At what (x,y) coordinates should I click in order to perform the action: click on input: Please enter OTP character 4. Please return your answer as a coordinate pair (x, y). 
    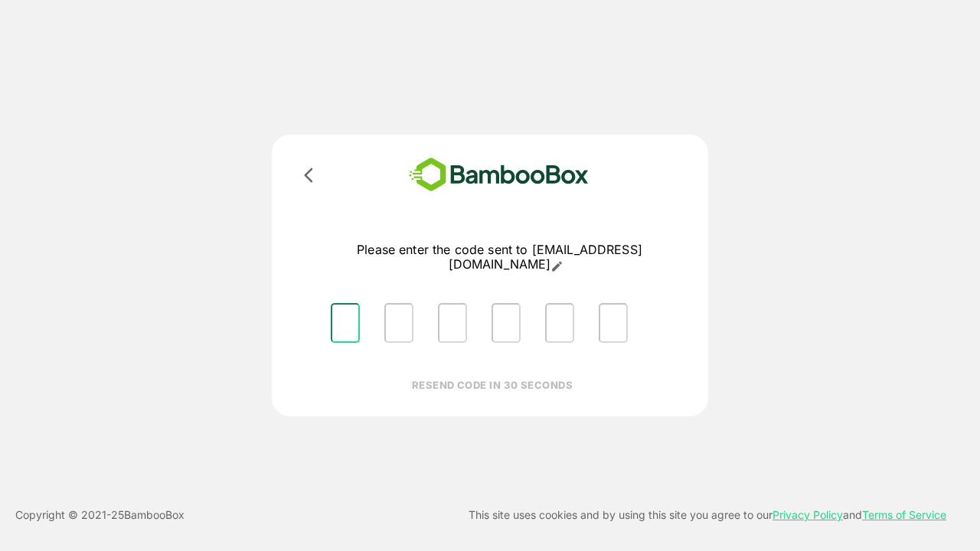
    Looking at the image, I should click on (506, 323).